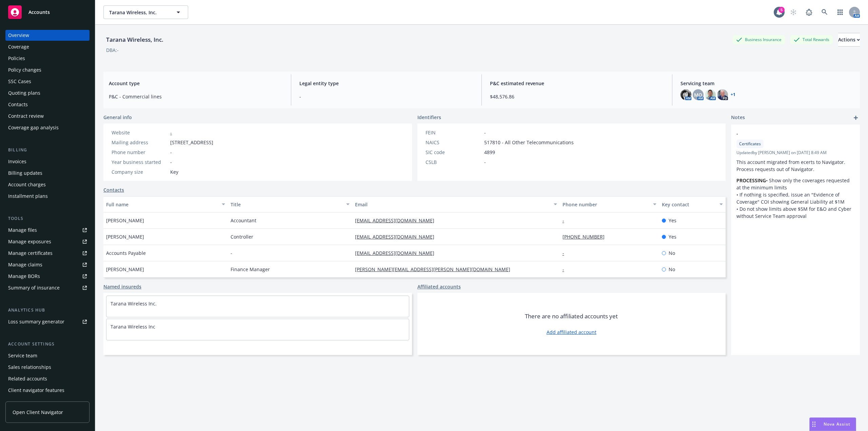 This screenshot has width=868, height=431. I want to click on a: Service team, so click(48, 356).